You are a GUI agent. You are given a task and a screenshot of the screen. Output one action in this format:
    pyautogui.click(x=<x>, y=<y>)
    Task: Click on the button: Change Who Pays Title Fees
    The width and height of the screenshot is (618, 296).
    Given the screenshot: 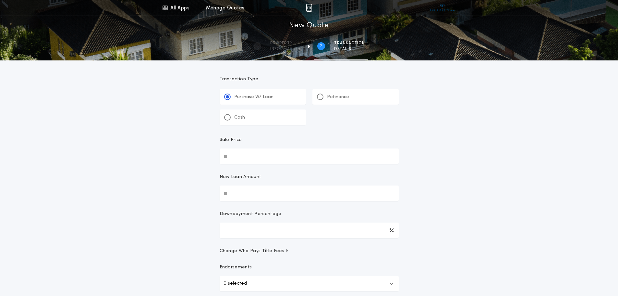 What is the action you would take?
    pyautogui.click(x=309, y=251)
    